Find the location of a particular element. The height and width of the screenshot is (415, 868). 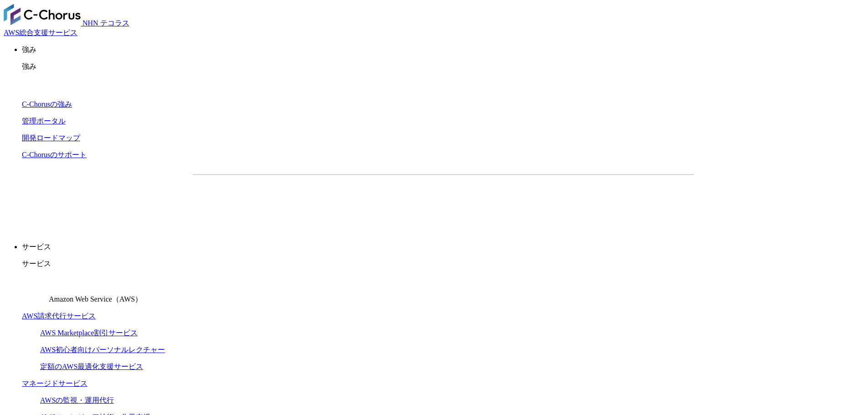

span: Amazon Web Service（AWS） is located at coordinates (96, 299).